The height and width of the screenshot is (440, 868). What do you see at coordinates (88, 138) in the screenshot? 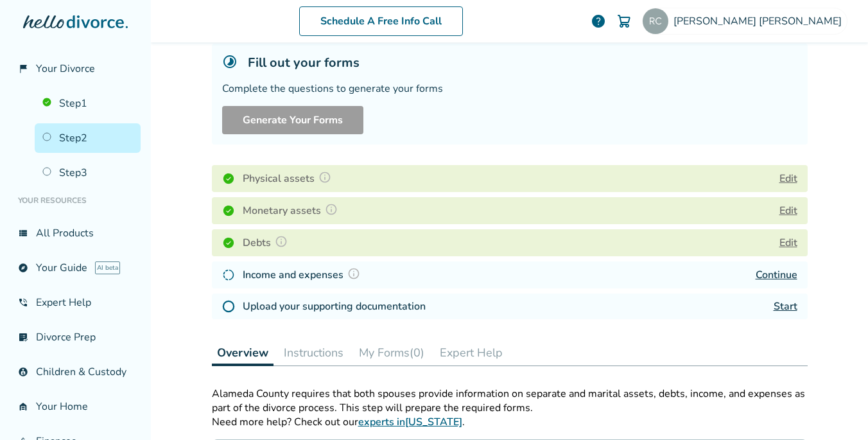
I see `a: Step2` at bounding box center [88, 138].